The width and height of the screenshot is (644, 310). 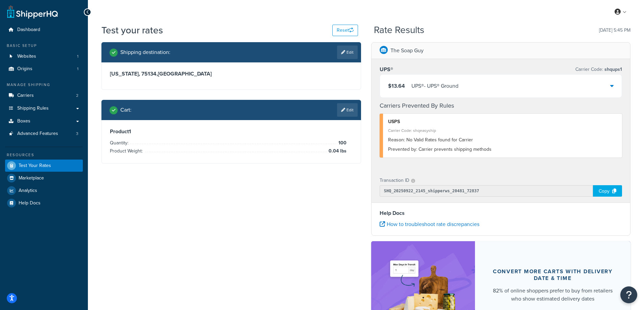 I want to click on span: Websites, so click(x=27, y=56).